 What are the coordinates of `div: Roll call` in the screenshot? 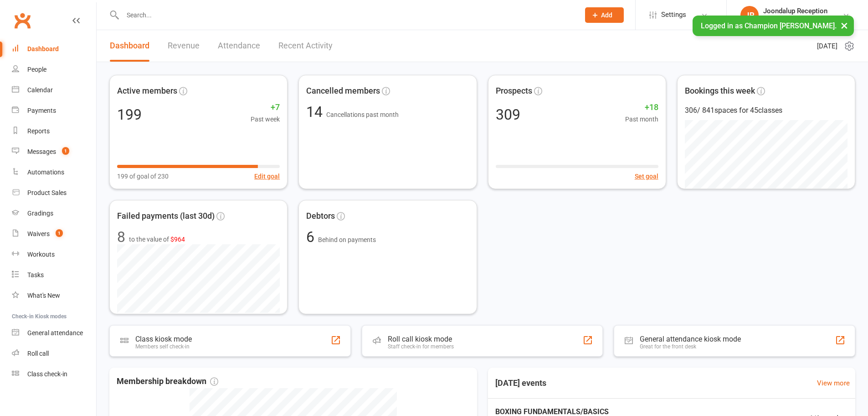 It's located at (38, 353).